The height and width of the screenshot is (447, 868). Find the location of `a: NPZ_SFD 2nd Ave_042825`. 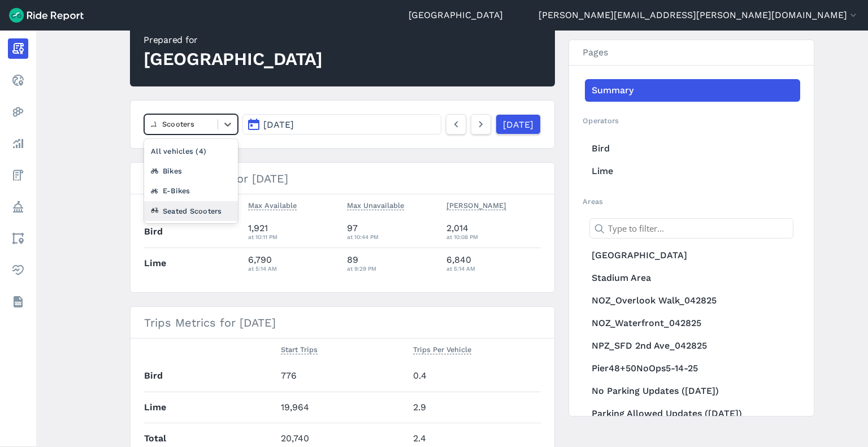

a: NPZ_SFD 2nd Ave_042825 is located at coordinates (692, 346).